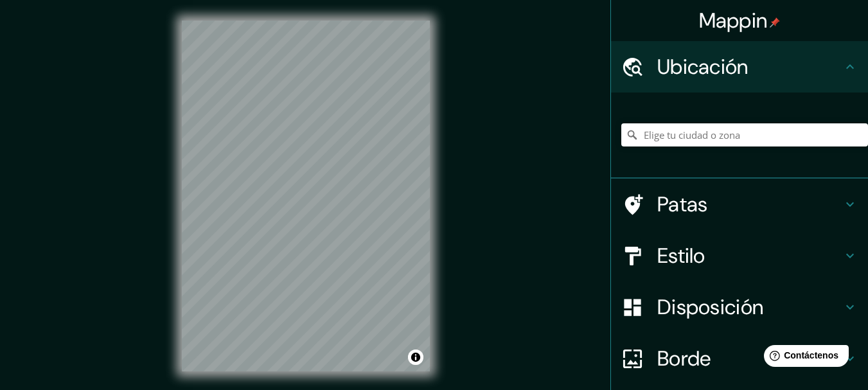  What do you see at coordinates (740, 307) in the screenshot?
I see `div: Disposición` at bounding box center [740, 307].